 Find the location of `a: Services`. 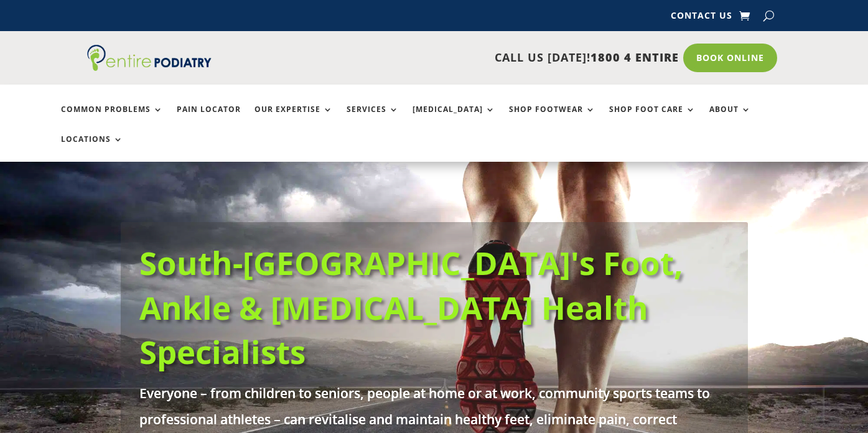

a: Services is located at coordinates (372, 118).